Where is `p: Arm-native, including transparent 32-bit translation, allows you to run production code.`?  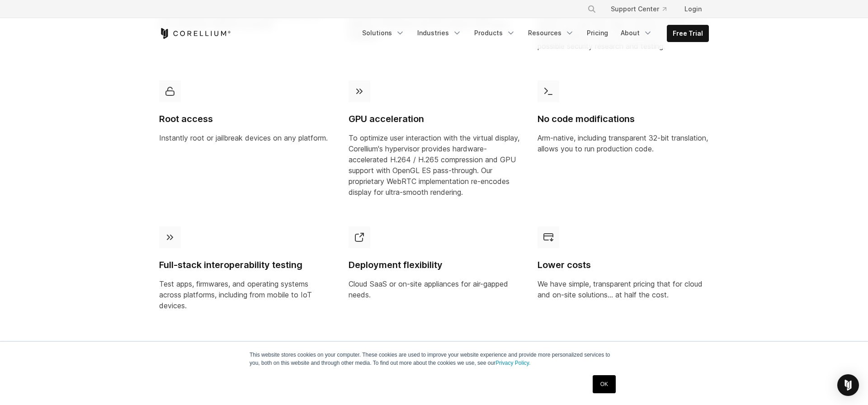
p: Arm-native, including transparent 32-bit translation, allows you to run production code. is located at coordinates (623, 144).